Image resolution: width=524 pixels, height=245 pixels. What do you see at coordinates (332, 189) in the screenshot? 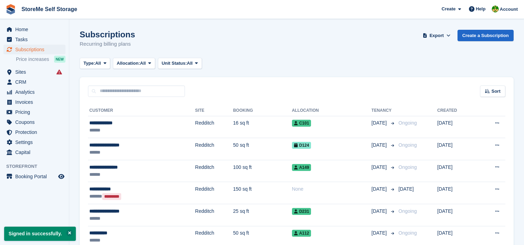
I see `div: None` at bounding box center [332, 189].